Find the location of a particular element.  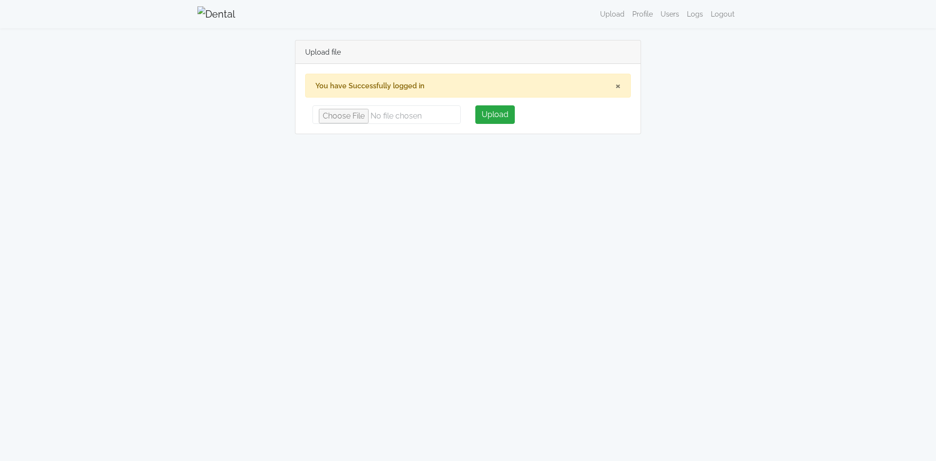

div: Upload file is located at coordinates (468, 52).